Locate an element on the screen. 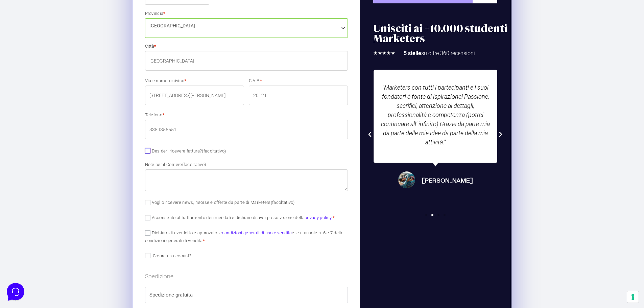  span: Milano is located at coordinates (247, 26).